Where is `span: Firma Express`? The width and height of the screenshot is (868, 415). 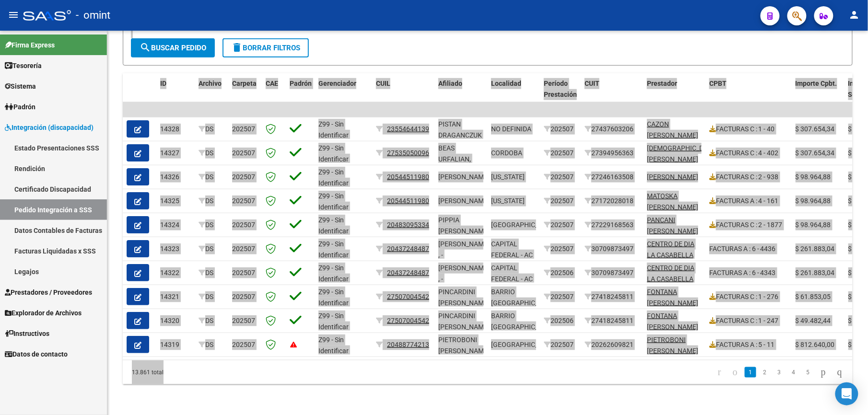 span: Firma Express is located at coordinates (30, 45).